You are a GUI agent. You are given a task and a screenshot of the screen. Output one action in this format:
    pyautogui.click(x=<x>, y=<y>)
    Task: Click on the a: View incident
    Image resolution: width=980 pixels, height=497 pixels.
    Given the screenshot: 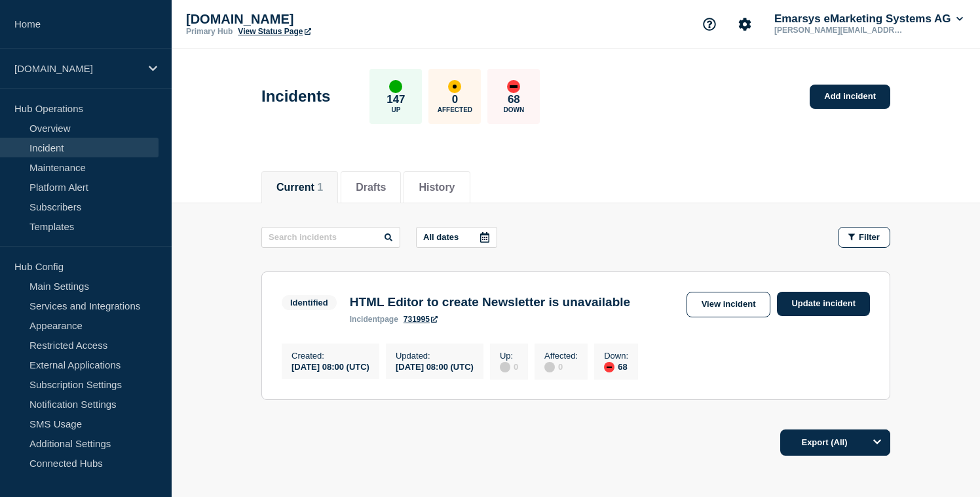 What is the action you would take?
    pyautogui.click(x=728, y=304)
    